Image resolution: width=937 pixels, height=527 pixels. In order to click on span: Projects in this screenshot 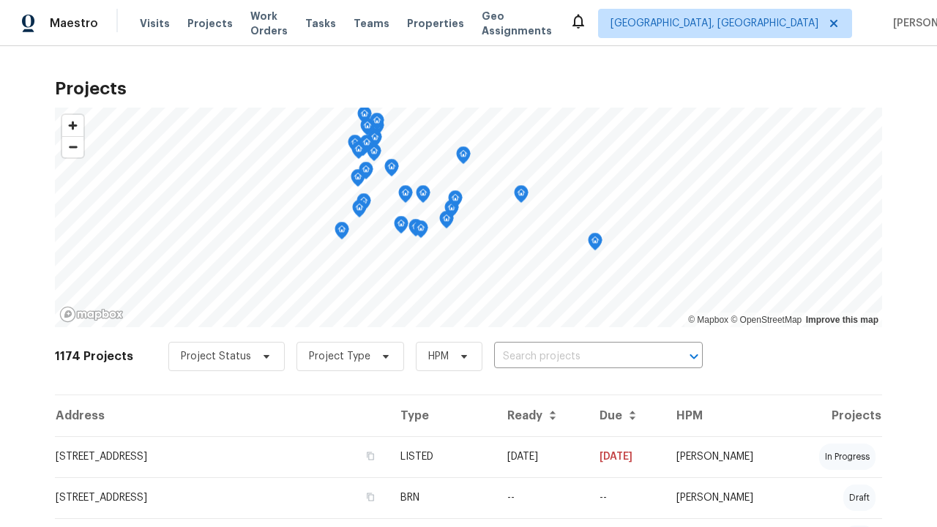, I will do `click(210, 23)`.